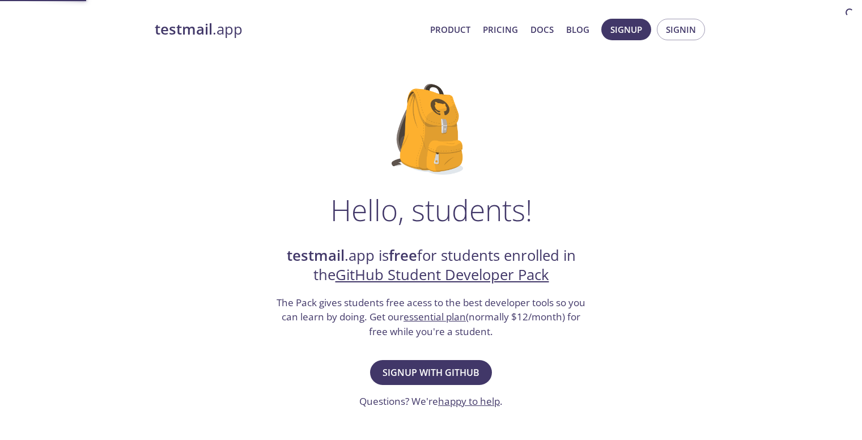 The width and height of the screenshot is (862, 440). I want to click on a: Pricing, so click(500, 29).